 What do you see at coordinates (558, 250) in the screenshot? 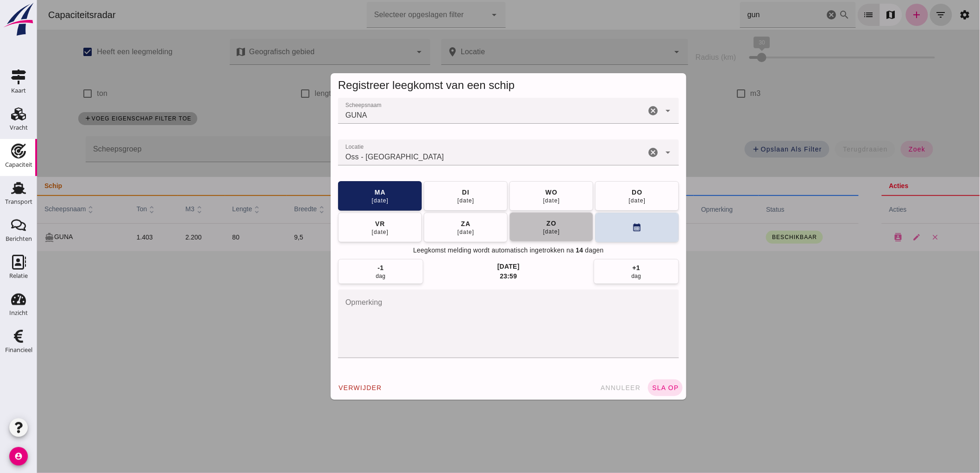
I see `span: dagen` at bounding box center [558, 250].